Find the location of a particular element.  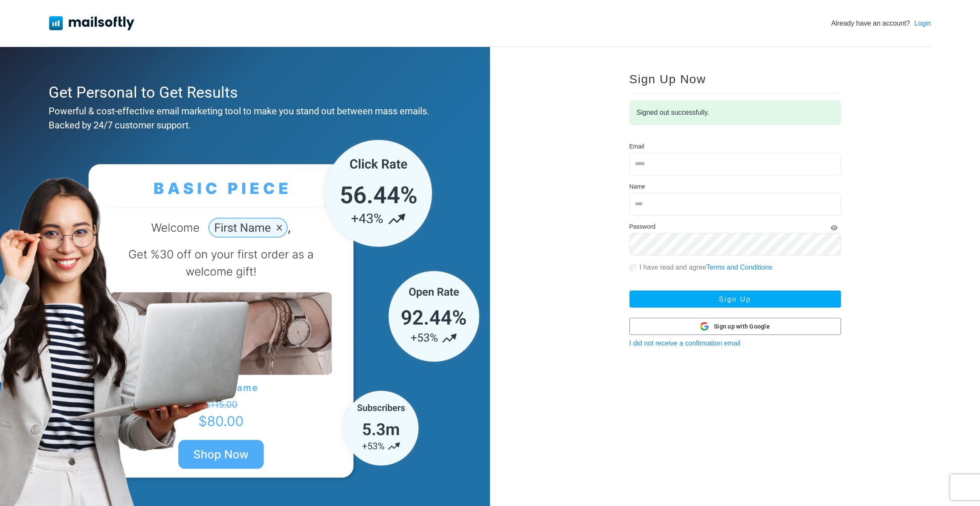

label: Password is located at coordinates (642, 226).